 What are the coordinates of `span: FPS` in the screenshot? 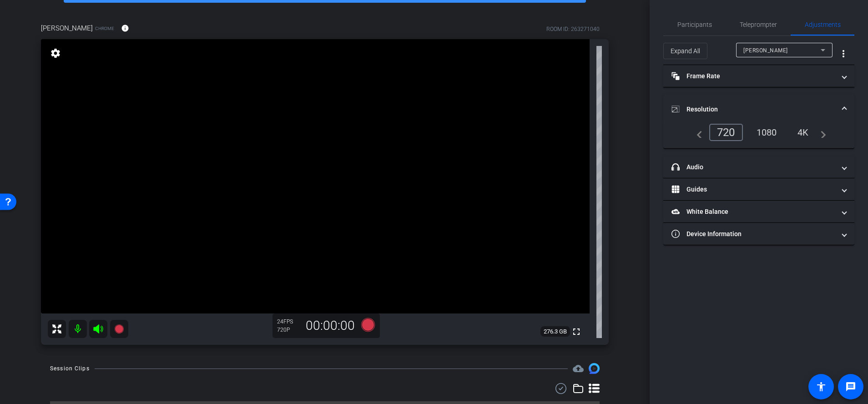 It's located at (288, 321).